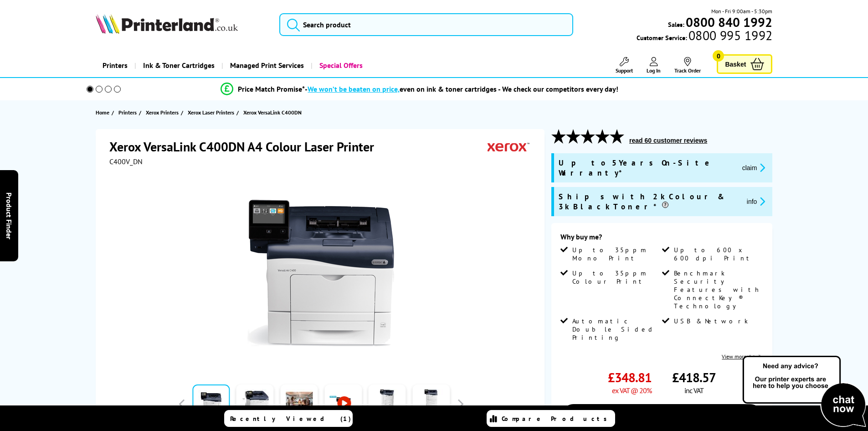  I want to click on span: Xerox Laser Printers, so click(211, 112).